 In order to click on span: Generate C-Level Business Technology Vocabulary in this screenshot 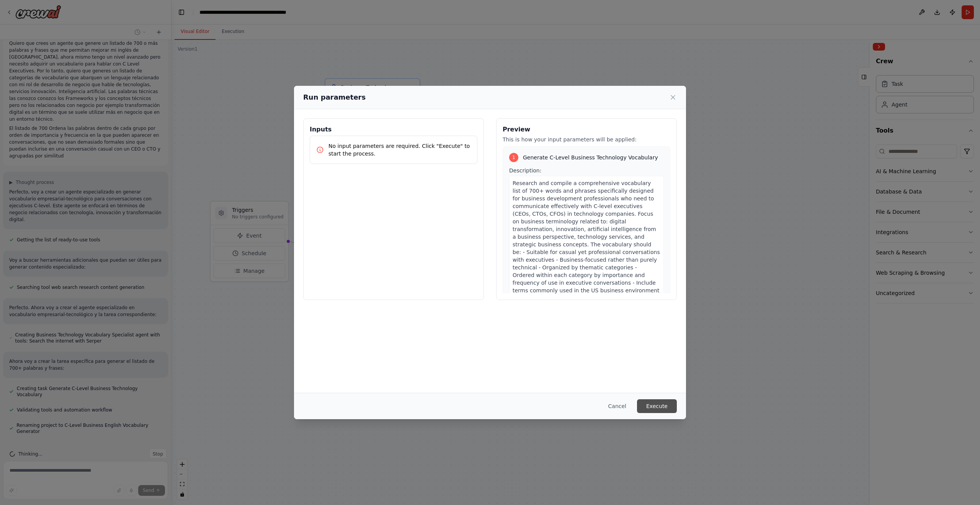, I will do `click(591, 157)`.